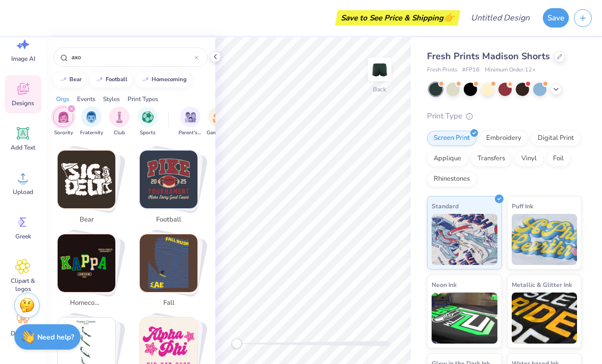 The height and width of the screenshot is (364, 602). Describe the element at coordinates (542, 284) in the screenshot. I see `span: Metallic & Glitter Ink` at that location.